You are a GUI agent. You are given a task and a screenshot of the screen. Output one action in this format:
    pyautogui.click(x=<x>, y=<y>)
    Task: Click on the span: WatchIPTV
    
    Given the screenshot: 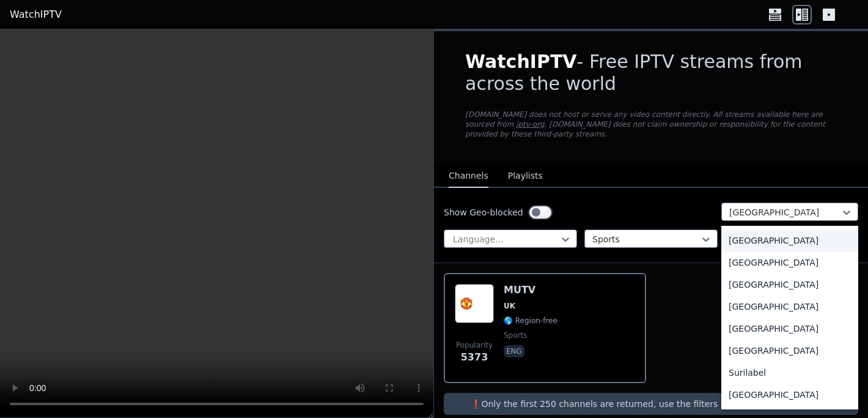 What is the action you would take?
    pyautogui.click(x=521, y=61)
    